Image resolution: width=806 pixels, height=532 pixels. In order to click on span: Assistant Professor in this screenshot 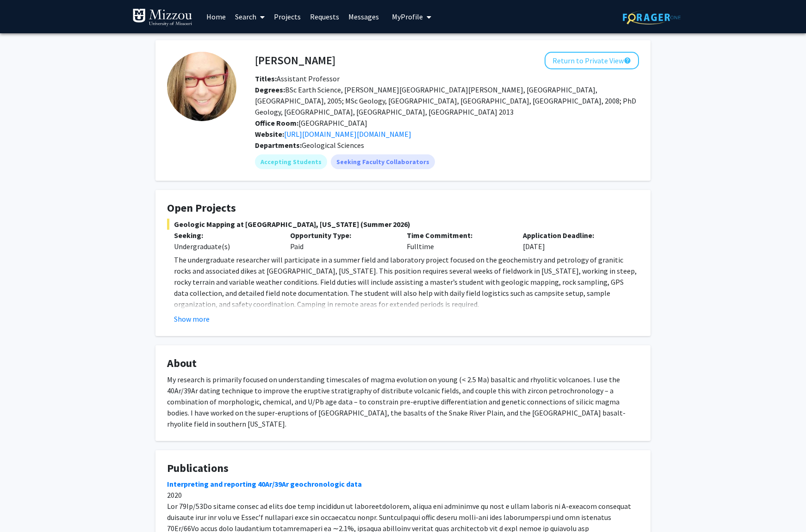, I will do `click(297, 79)`.